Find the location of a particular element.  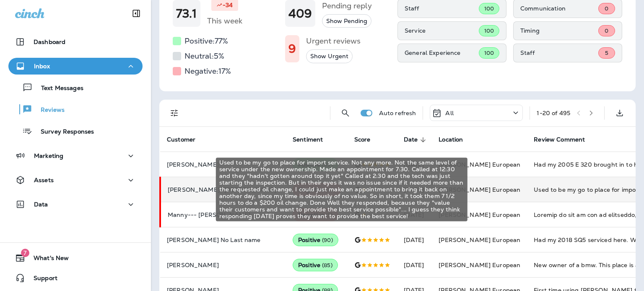

button: Marketing is located at coordinates (76, 156).